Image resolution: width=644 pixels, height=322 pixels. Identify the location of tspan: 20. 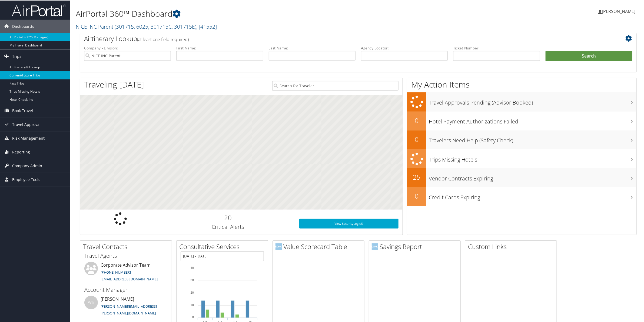
(192, 292).